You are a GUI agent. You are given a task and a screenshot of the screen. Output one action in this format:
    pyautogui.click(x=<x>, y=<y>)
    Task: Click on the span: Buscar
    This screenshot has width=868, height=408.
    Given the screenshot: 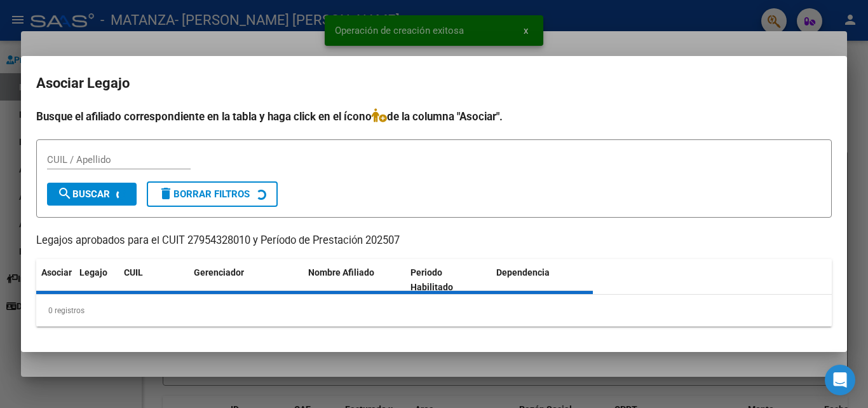 What is the action you would take?
    pyautogui.click(x=83, y=194)
    